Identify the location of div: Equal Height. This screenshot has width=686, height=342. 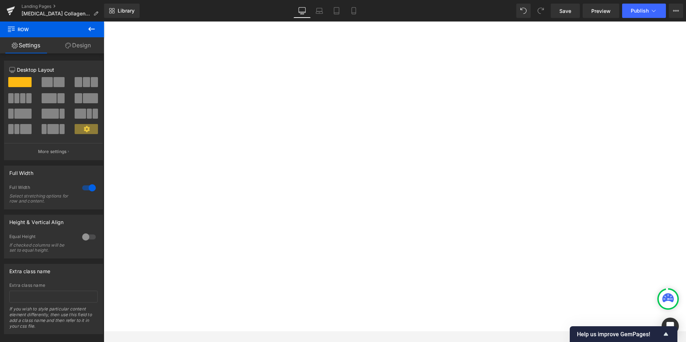
(42, 237).